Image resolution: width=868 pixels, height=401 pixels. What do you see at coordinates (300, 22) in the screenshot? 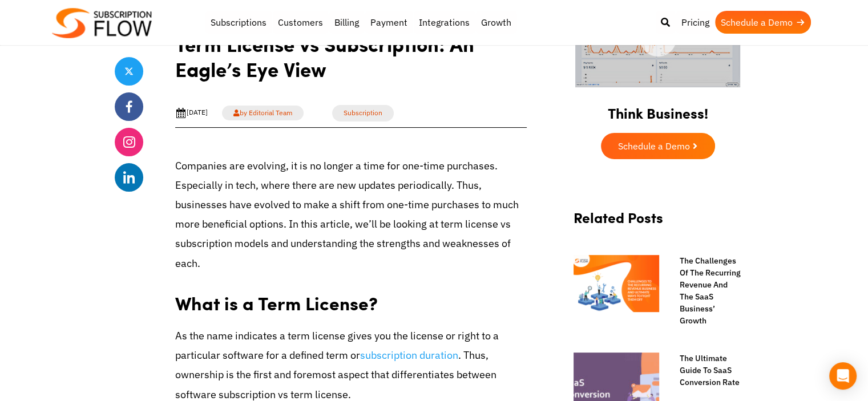
I see `a: Customers` at bounding box center [300, 22].